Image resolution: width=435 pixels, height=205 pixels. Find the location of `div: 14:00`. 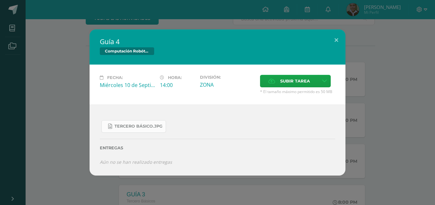

div: 14:00 is located at coordinates (177, 85).